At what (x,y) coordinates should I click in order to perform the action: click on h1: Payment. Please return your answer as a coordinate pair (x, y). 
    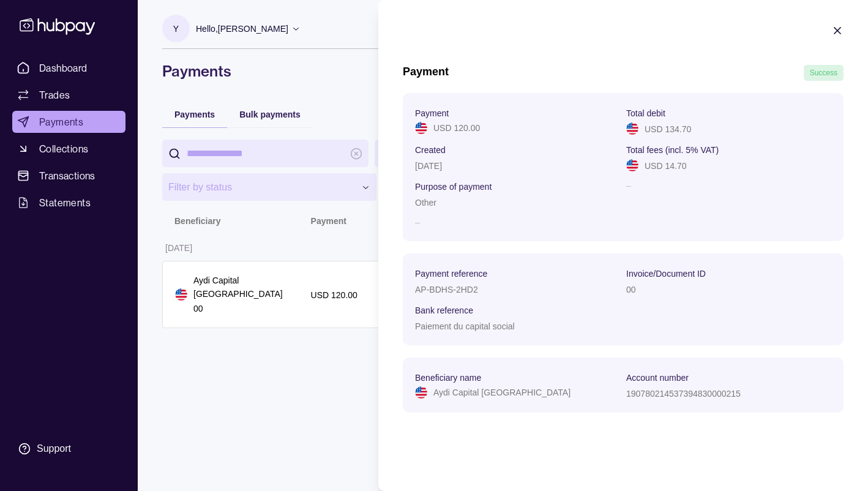
    Looking at the image, I should click on (425, 73).